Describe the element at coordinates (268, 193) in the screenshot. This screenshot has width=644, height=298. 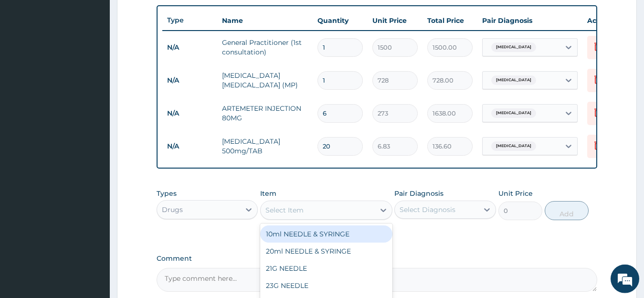
I see `label: Item` at that location.